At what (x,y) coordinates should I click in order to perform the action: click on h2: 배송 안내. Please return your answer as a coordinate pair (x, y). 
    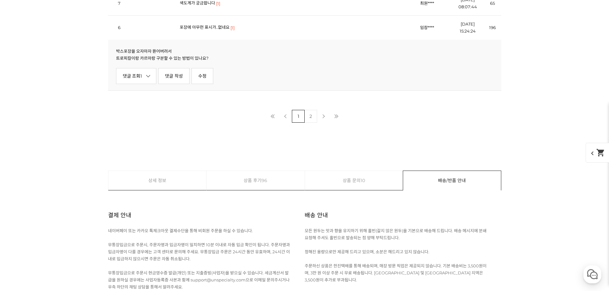
    Looking at the image, I should click on (316, 216).